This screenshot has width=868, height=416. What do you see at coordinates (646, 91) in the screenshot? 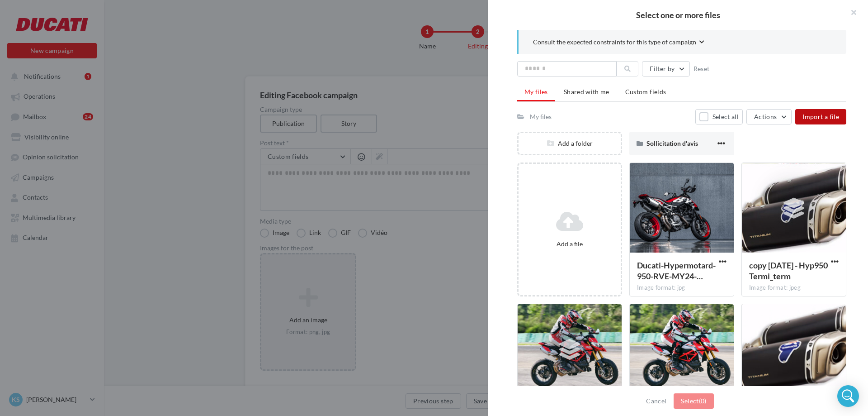
I see `span: Custom fields` at bounding box center [646, 91].